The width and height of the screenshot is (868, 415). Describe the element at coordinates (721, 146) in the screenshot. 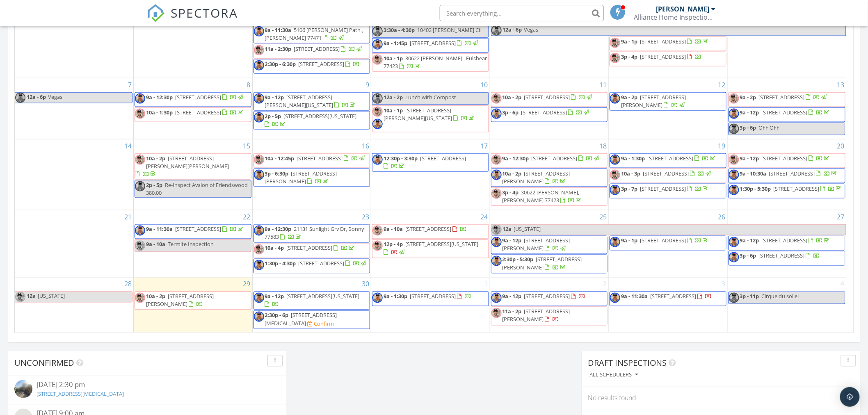

I see `a: Go to September 19, 2025` at that location.